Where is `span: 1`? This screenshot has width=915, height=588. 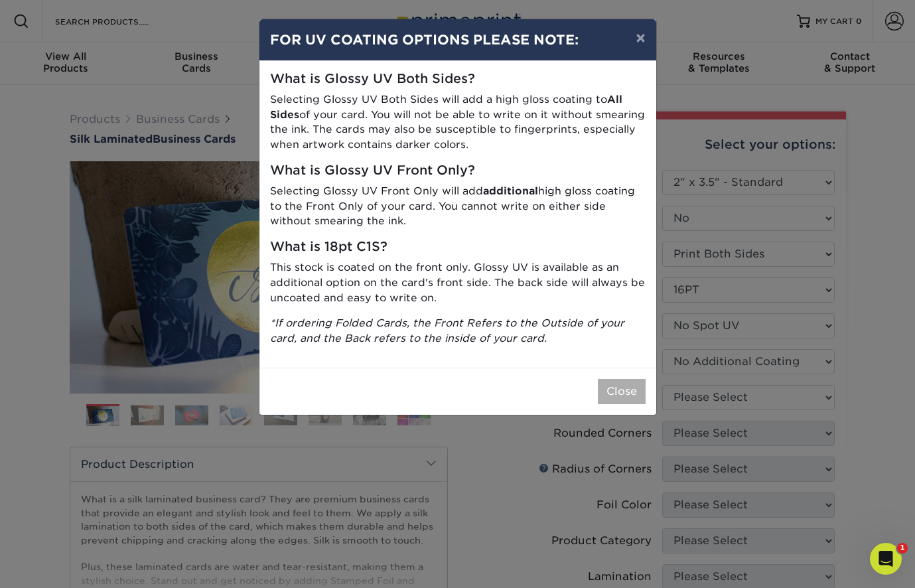 span: 1 is located at coordinates (903, 548).